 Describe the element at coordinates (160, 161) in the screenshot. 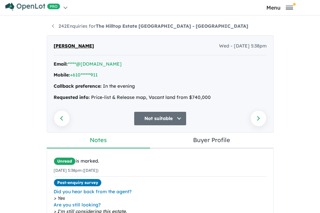

I see `div: is marked.` at that location.